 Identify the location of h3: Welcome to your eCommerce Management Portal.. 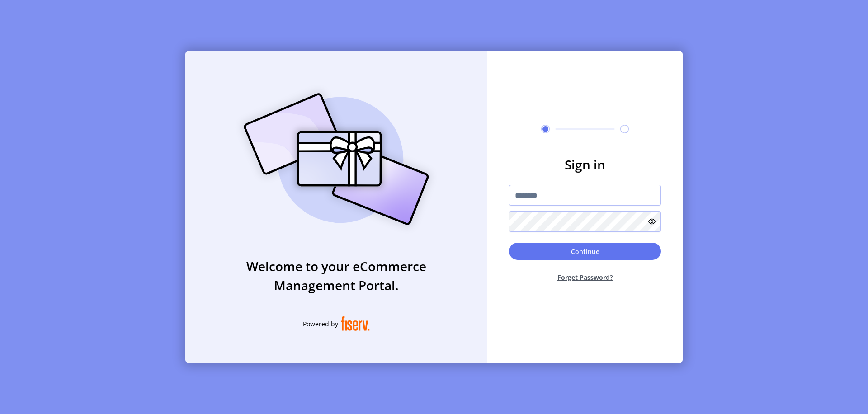
(336, 276).